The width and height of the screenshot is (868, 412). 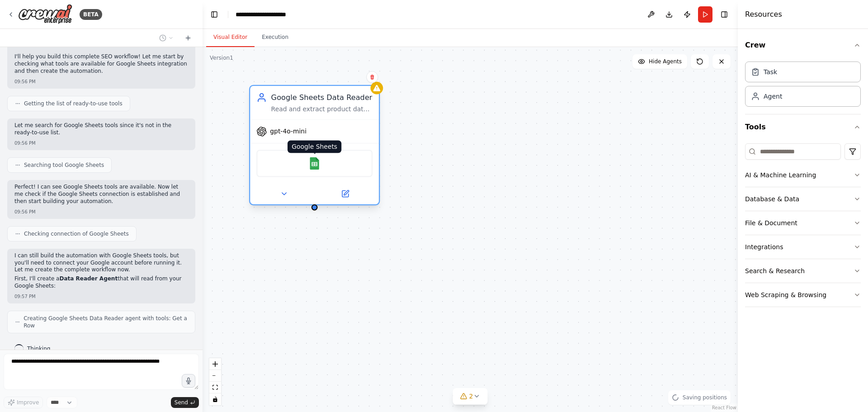 I want to click on nav: breadcrumb, so click(x=269, y=15).